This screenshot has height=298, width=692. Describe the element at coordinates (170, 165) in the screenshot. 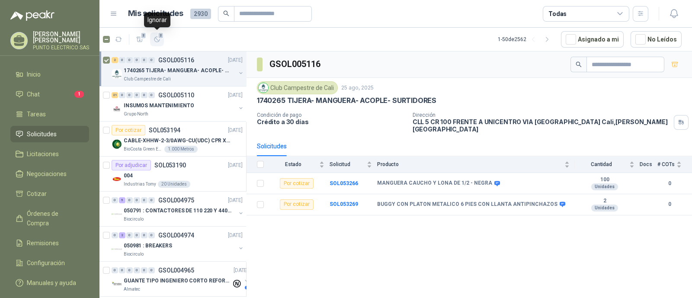

I see `p: SOL053190` at that location.